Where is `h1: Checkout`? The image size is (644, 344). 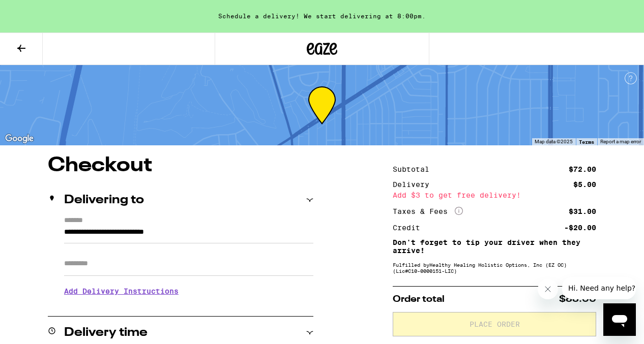 h1: Checkout is located at coordinates (180, 166).